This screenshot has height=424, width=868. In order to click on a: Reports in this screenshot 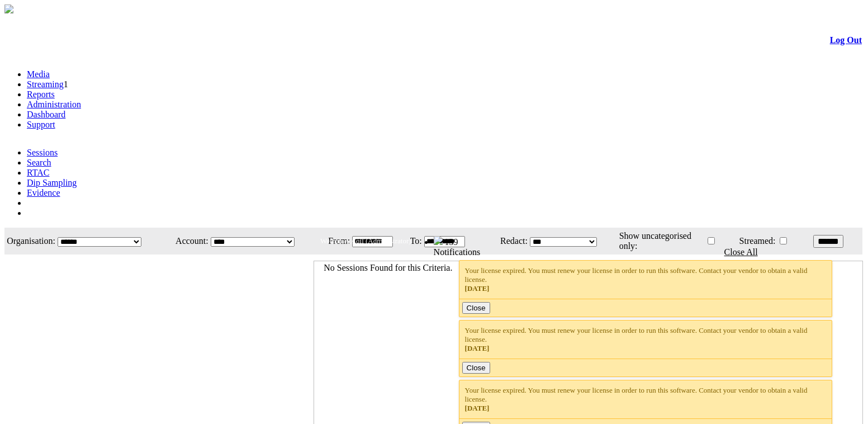, I will do `click(41, 94)`.